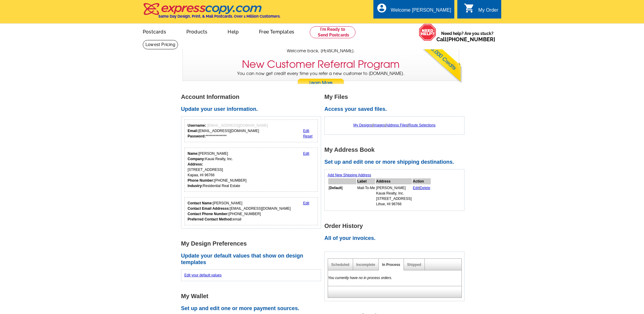 Image resolution: width=644 pixels, height=314 pixels. Describe the element at coordinates (366, 264) in the screenshot. I see `a: Incomplete` at that location.